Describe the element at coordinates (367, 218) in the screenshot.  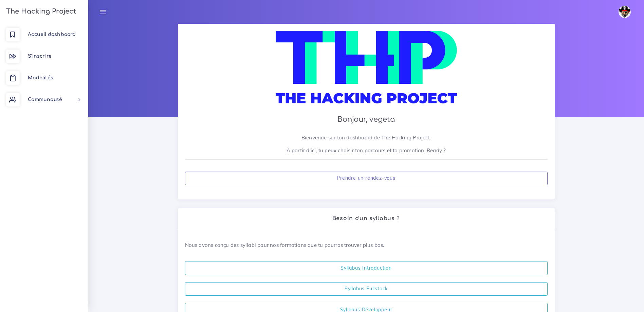
I see `h2: Besoin d'un syllabus ?` at that location.